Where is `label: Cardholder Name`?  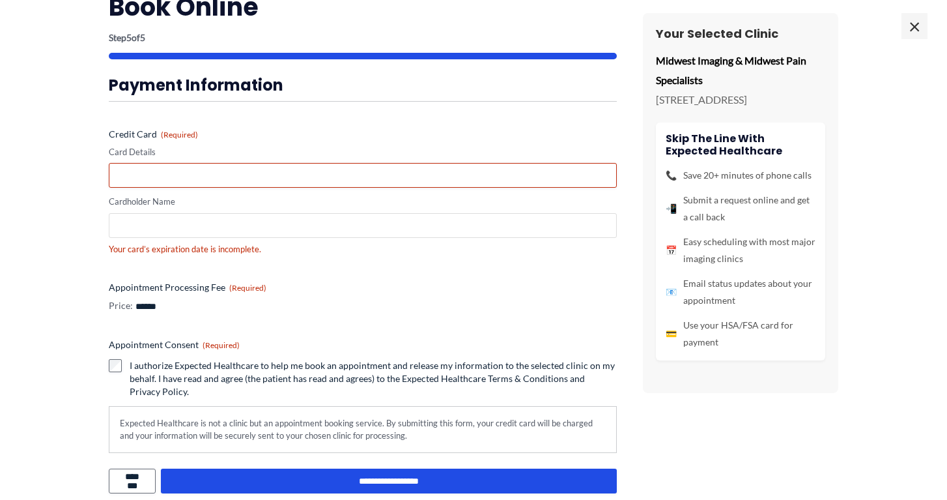 label: Cardholder Name is located at coordinates (363, 201).